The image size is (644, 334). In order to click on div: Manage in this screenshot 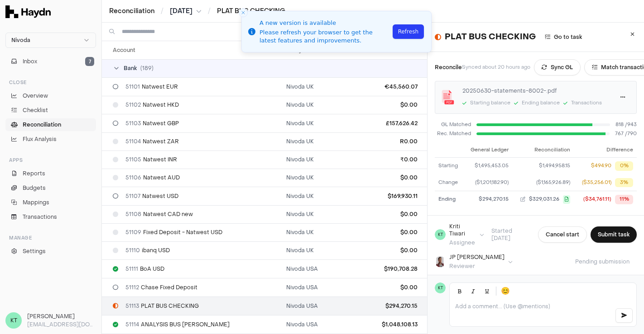, I will do `click(51, 238)`.